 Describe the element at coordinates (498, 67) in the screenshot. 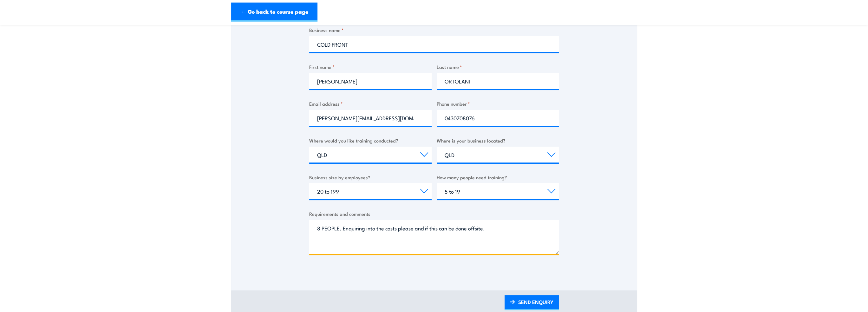

I see `label: Last name` at that location.